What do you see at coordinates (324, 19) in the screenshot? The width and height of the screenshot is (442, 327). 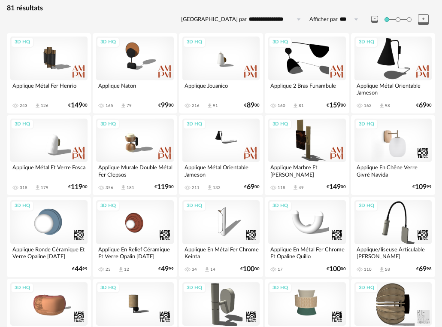 I see `label: Afficher par` at bounding box center [324, 19].